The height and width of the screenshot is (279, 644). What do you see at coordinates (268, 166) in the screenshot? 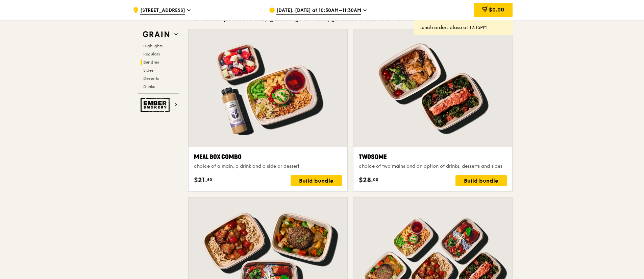
I see `div: choice of a main, a drink and a side or dessert` at bounding box center [268, 166].